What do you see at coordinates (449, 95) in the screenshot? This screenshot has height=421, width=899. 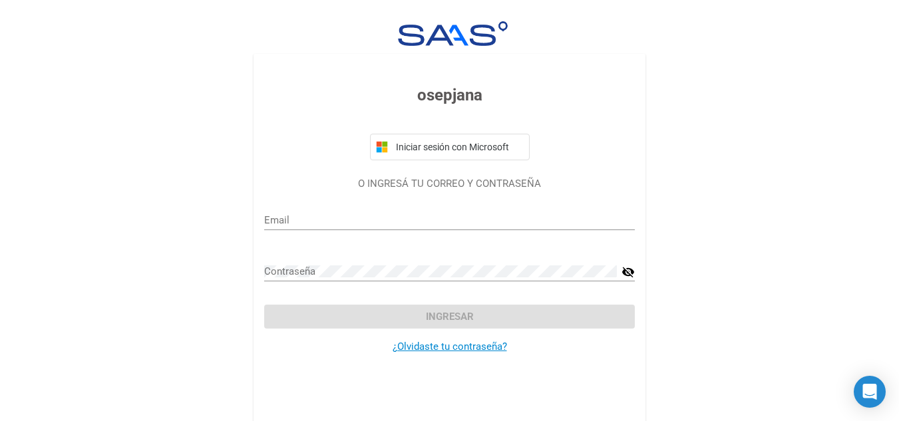 I see `h3: osepjana` at bounding box center [449, 95].